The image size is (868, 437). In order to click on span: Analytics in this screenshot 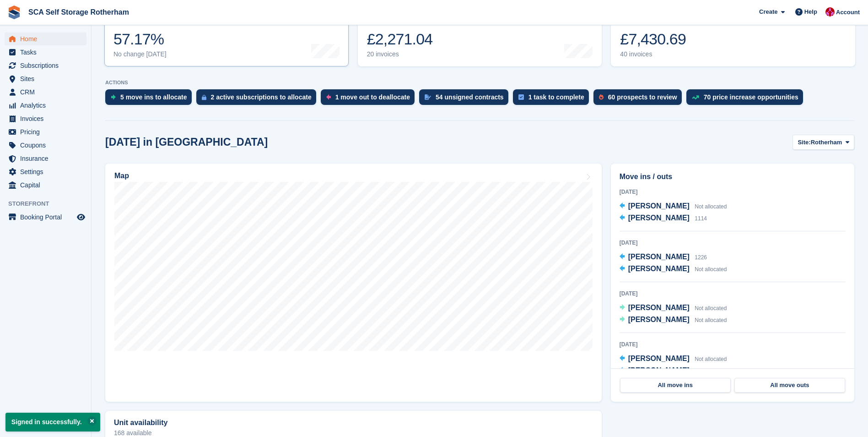, I will do `click(48, 105)`.